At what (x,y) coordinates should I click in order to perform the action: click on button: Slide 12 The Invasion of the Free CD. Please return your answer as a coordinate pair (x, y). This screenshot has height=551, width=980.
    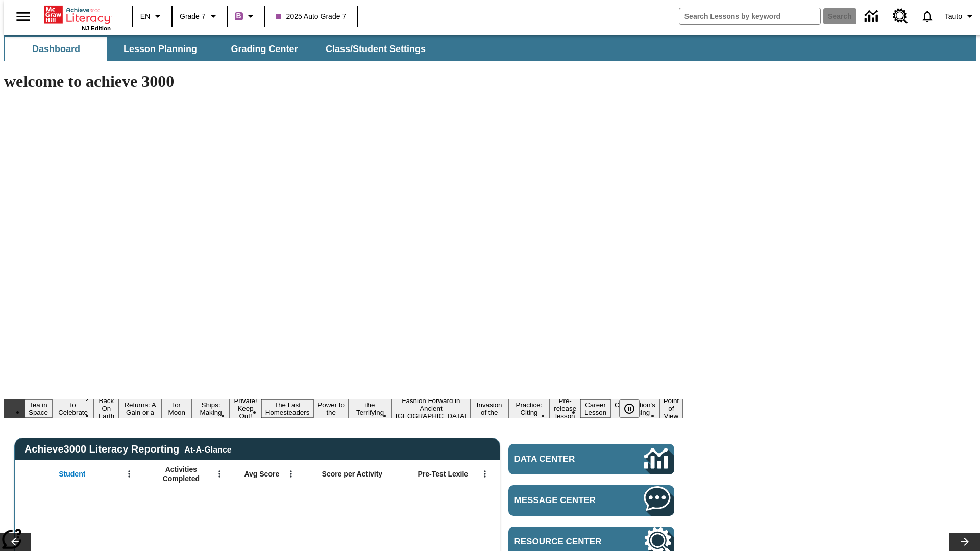
    Looking at the image, I should click on (489, 409).